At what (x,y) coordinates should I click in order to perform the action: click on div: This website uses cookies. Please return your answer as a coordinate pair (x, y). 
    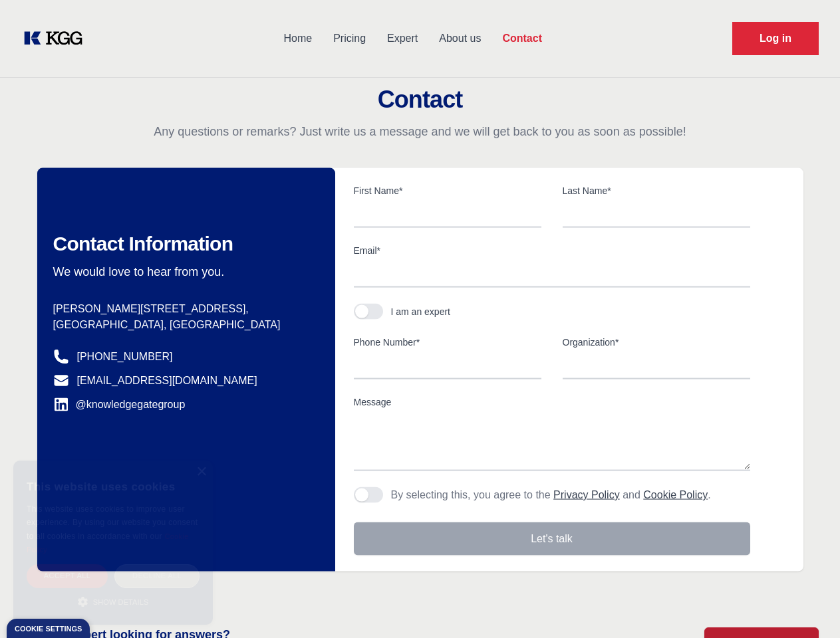
    Looking at the image, I should click on (113, 487).